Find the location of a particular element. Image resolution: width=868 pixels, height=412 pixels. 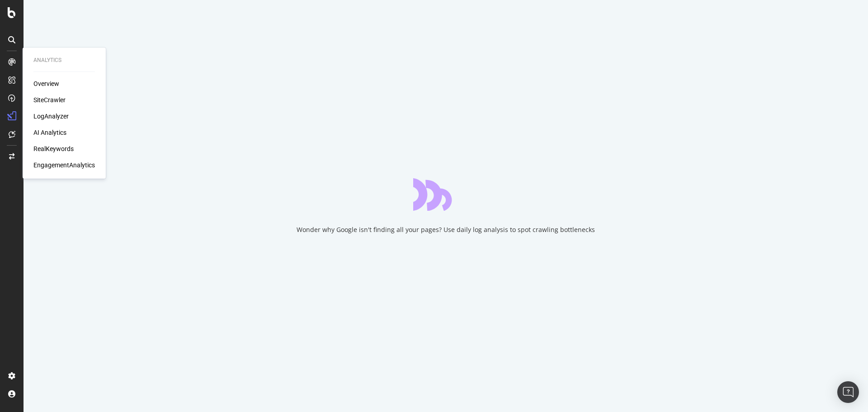

a: EngagementAnalytics is located at coordinates (64, 165).